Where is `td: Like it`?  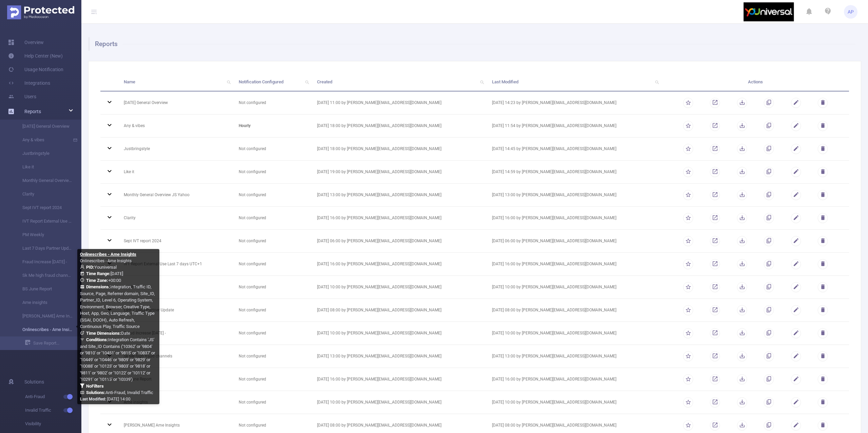
td: Like it is located at coordinates (176, 172).